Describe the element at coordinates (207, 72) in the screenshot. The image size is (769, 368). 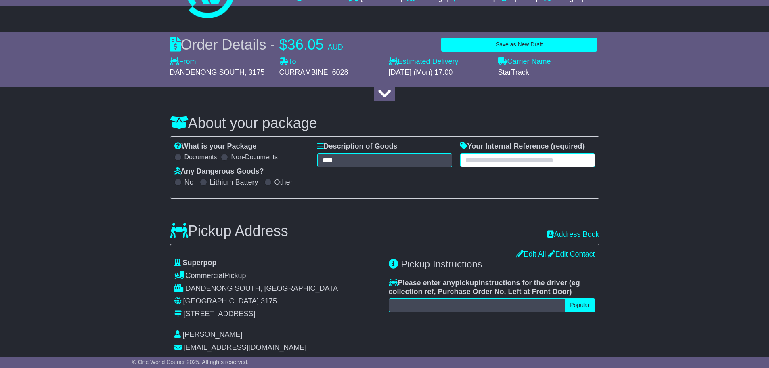
I see `span: DANDENONG SOUTH` at that location.